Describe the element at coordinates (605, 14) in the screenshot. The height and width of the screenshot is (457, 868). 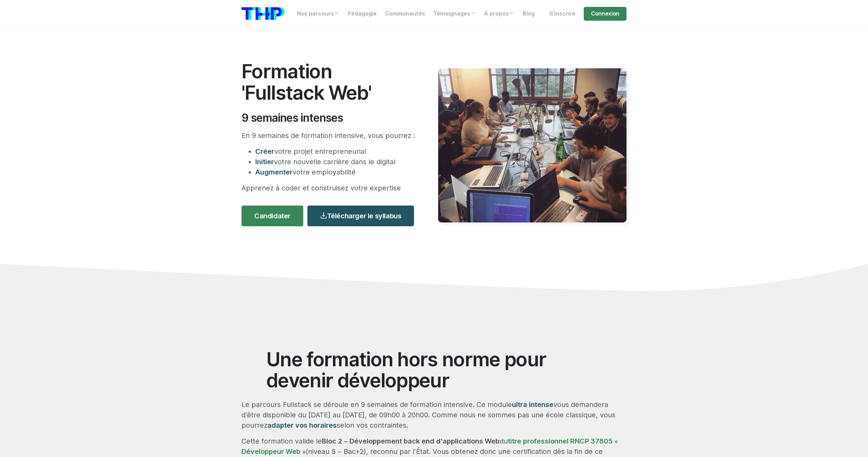
I see `a: Connexion` at that location.